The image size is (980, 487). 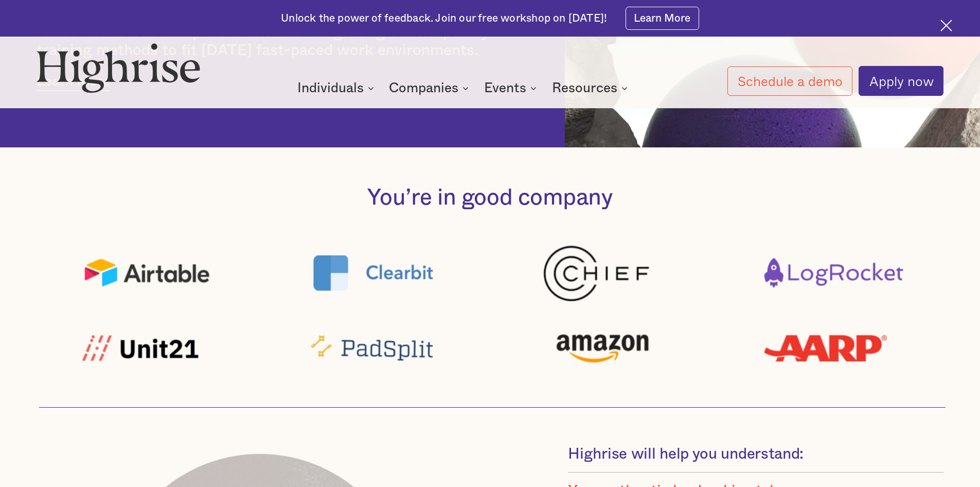 What do you see at coordinates (830, 346) in the screenshot?
I see `img: AARP logo` at bounding box center [830, 346].